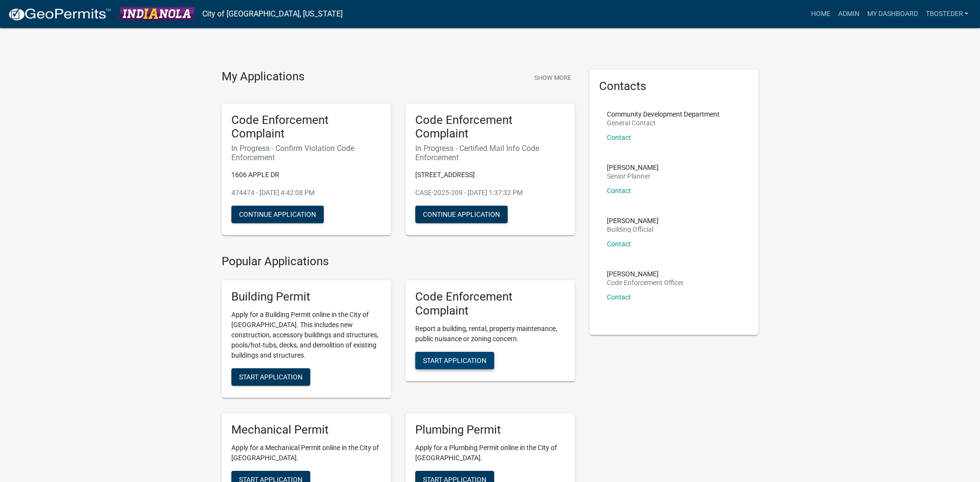 This screenshot has height=482, width=980. What do you see at coordinates (307, 153) in the screenshot?
I see `h6: In Progress - Confirm Violation Code Enforcement` at bounding box center [307, 153].